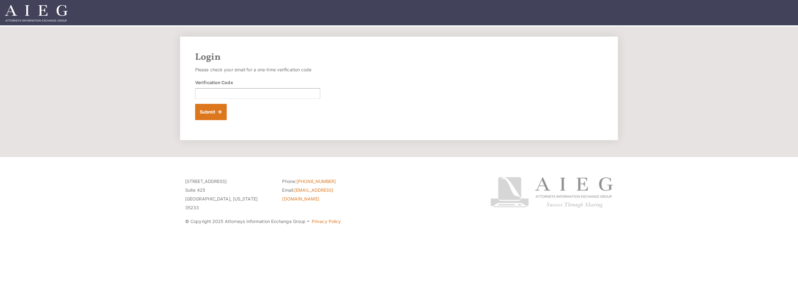 This screenshot has width=798, height=289. I want to click on label: Verification Code, so click(214, 82).